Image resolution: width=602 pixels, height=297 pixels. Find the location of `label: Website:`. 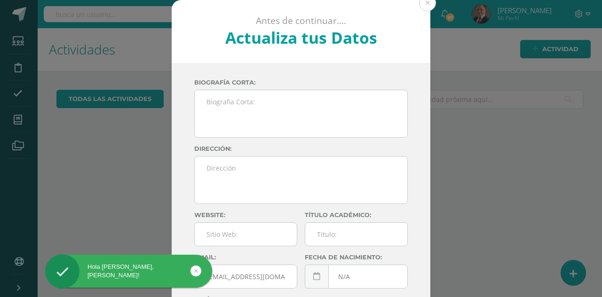

label: Website: is located at coordinates (246, 215).